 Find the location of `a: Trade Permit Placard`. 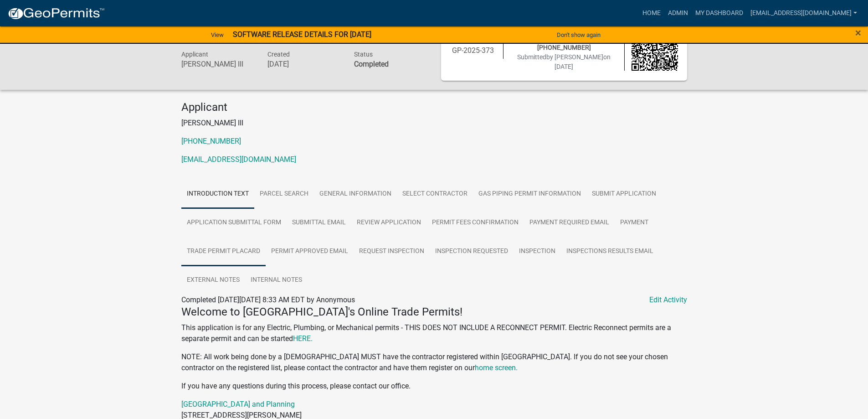

a: Trade Permit Placard is located at coordinates (223, 252).